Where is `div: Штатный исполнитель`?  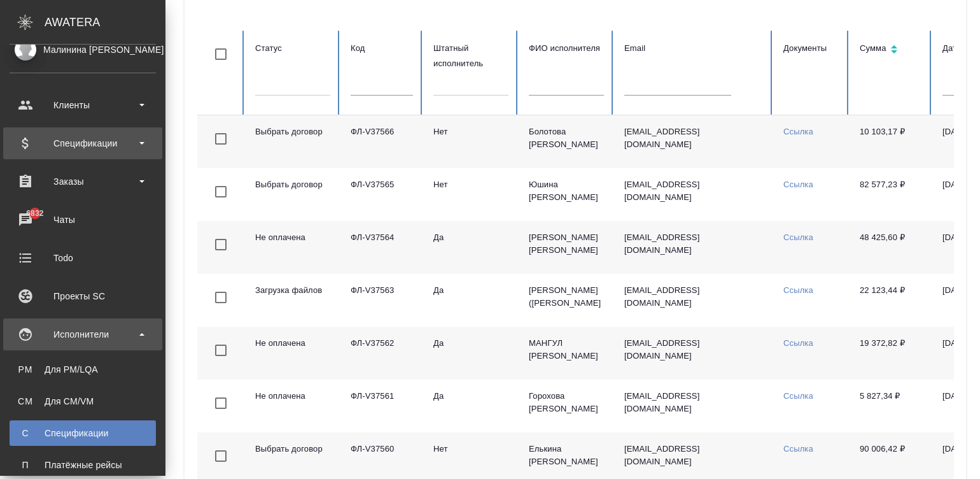 div: Штатный исполнитель is located at coordinates (471, 56).